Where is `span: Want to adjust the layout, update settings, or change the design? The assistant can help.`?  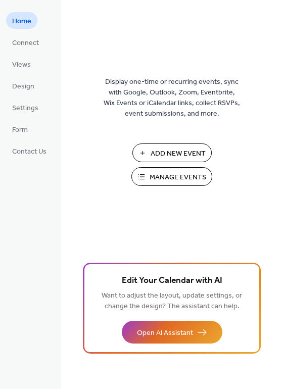 span: Want to adjust the layout, update settings, or change the design? The assistant can help. is located at coordinates (172, 301).